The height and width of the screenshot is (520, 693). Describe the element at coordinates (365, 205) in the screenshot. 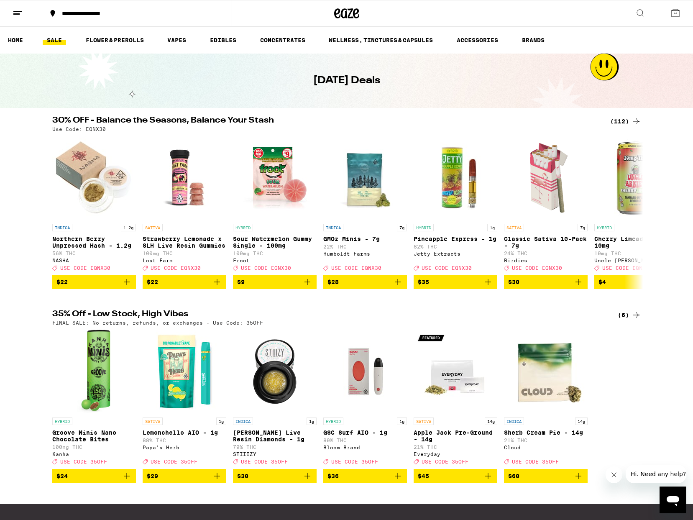

I see `a: Open page for GMOz Minis - 7g from Humboldt Farms` at that location.